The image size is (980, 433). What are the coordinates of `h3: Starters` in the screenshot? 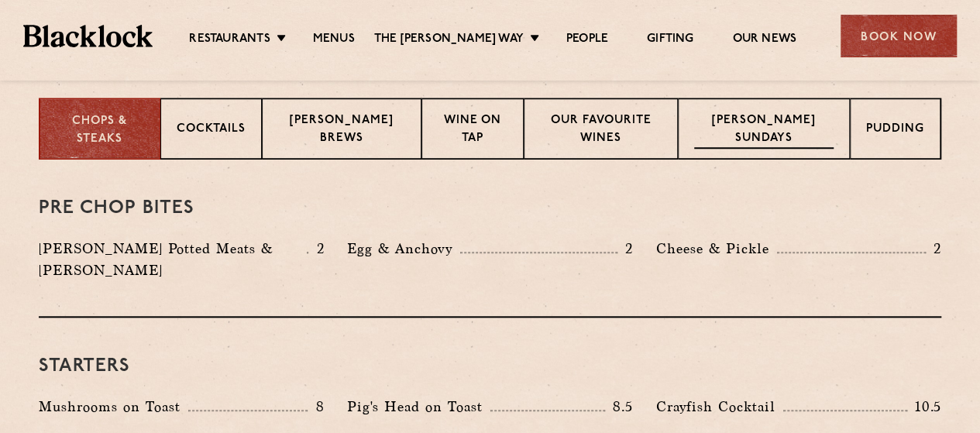 It's located at (489, 366).